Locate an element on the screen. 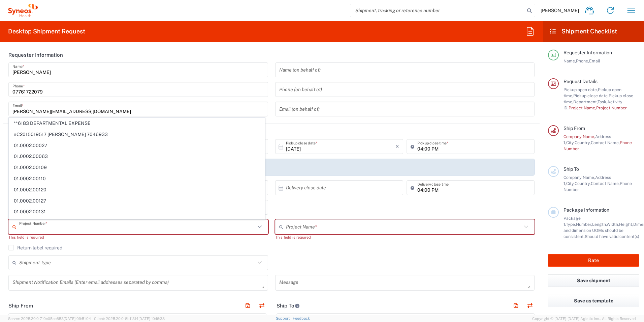 The image size is (644, 322). span: Package Information is located at coordinates (587, 210).